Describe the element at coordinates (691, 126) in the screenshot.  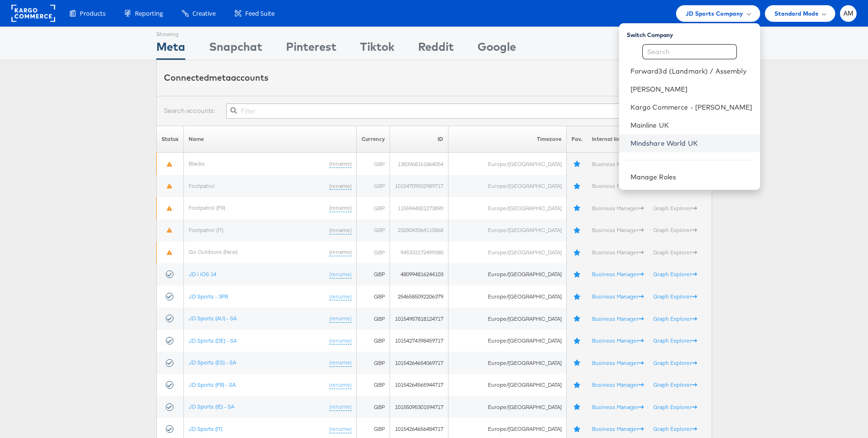
I see `a: Mainline UK` at that location.